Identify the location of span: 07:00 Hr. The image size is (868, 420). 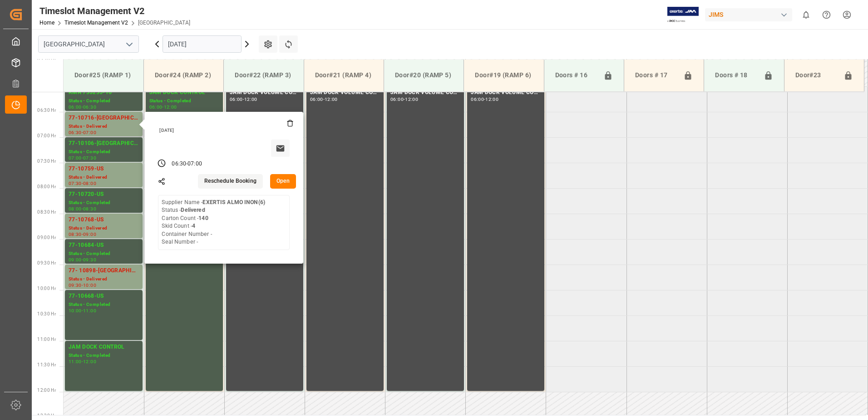
(47, 135).